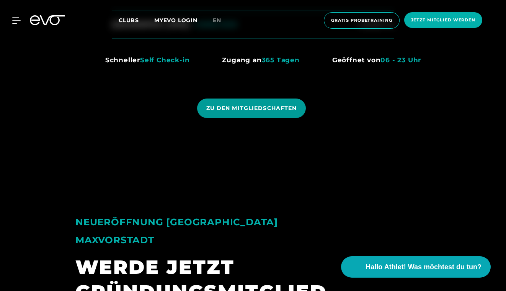 Image resolution: width=506 pixels, height=291 pixels. I want to click on div: Geöffnet von, so click(376, 60).